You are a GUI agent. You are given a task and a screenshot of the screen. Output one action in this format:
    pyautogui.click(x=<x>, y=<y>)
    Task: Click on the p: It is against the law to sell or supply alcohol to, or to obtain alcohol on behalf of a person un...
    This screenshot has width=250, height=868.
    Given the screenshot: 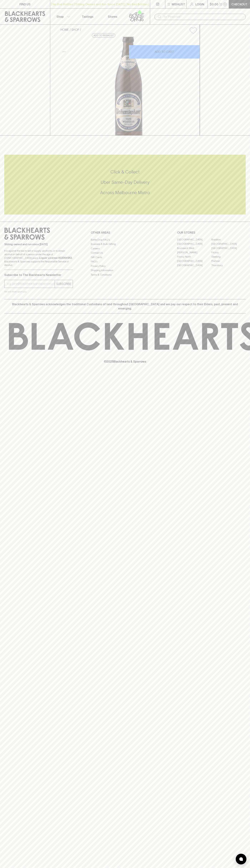 What is the action you would take?
    pyautogui.click(x=38, y=258)
    